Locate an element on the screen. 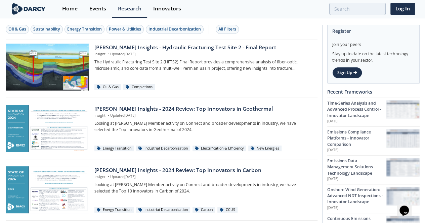 This screenshot has height=223, width=425. div: Stay up to date on the latest technology trends in your sector. is located at coordinates (373, 55).